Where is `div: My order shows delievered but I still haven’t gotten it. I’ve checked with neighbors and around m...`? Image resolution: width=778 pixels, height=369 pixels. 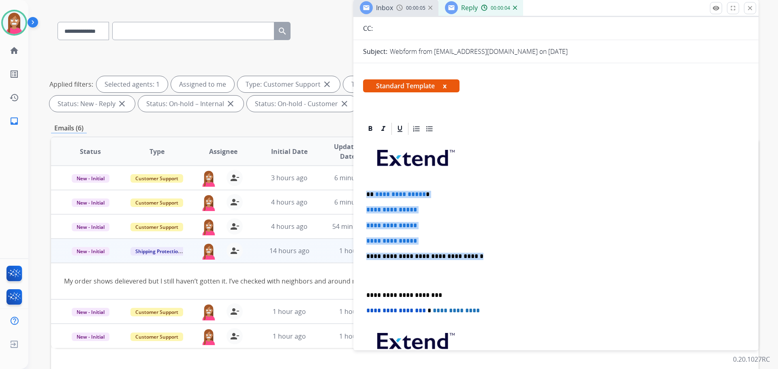
div: My order shows delievered but I still haven’t gotten it. I’ve checked with neighbors and around m... is located at coordinates (338, 281).